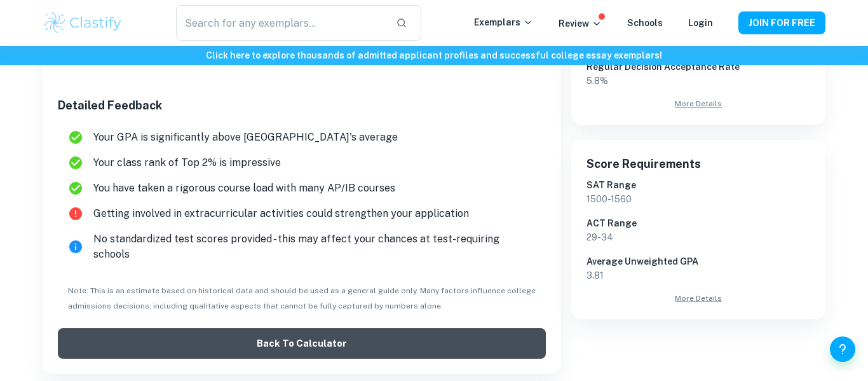  Describe the element at coordinates (281, 23) in the screenshot. I see `input: Search for any exemplars...` at that location.